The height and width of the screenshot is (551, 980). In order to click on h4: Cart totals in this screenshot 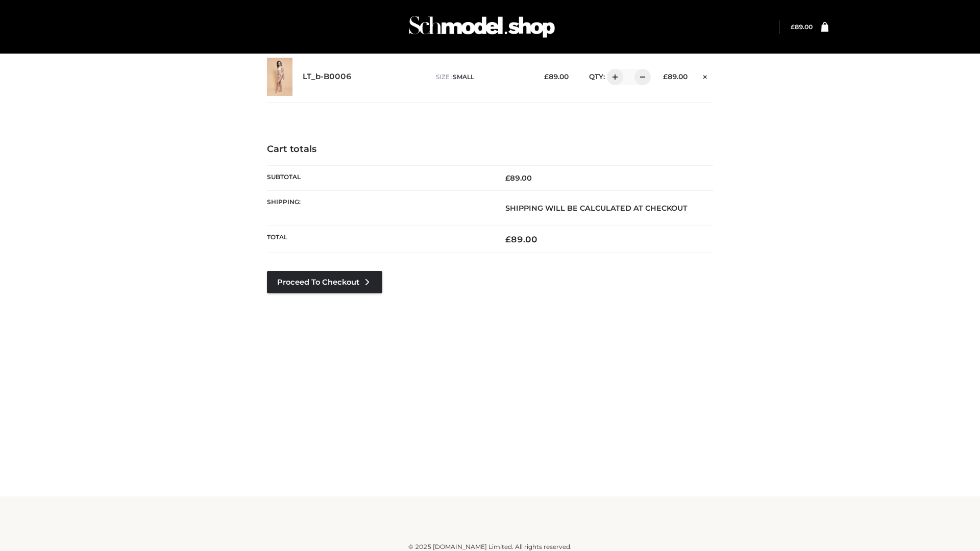, I will do `click(490, 149)`.